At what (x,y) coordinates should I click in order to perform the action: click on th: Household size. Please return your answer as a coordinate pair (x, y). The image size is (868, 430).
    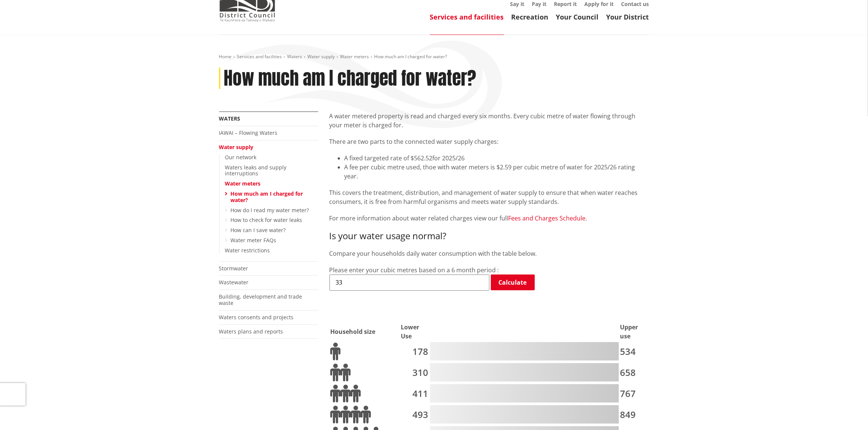
    Looking at the image, I should click on (365, 332).